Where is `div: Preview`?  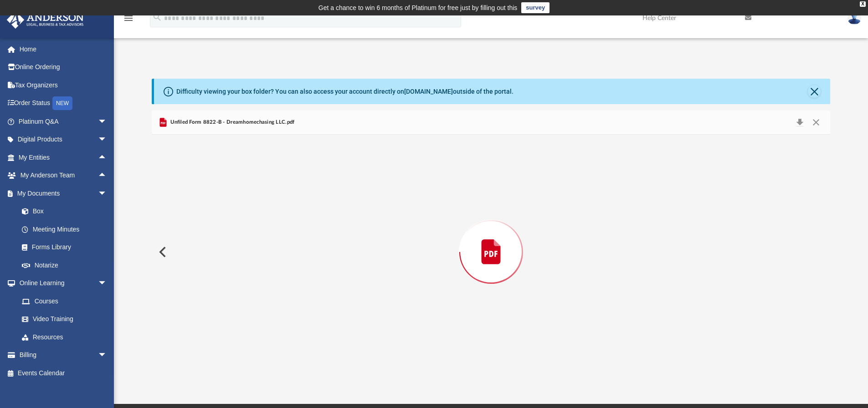 div: Preview is located at coordinates (491, 240).